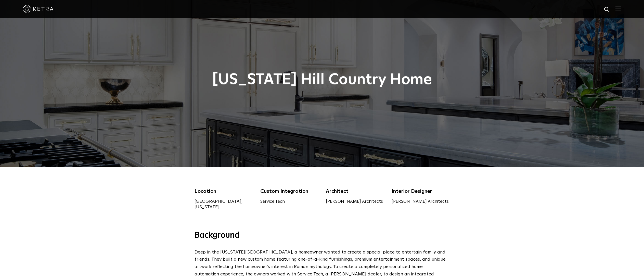  What do you see at coordinates (223, 191) in the screenshot?
I see `div: Location` at bounding box center [223, 191].